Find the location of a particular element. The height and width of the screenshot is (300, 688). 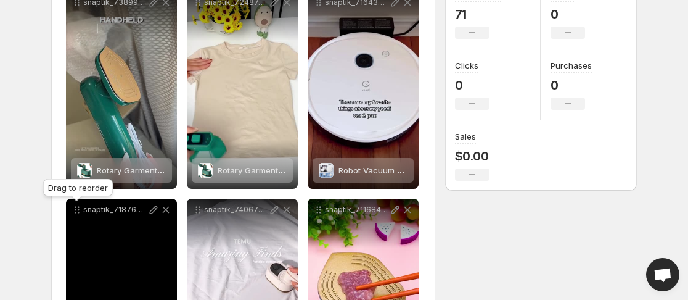

p: 71 is located at coordinates (478, 14).